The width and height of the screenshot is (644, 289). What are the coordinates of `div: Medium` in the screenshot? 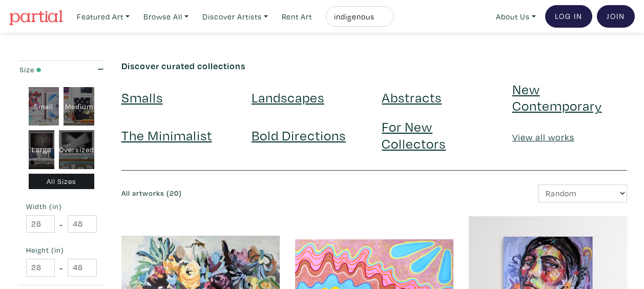 It's located at (79, 107).